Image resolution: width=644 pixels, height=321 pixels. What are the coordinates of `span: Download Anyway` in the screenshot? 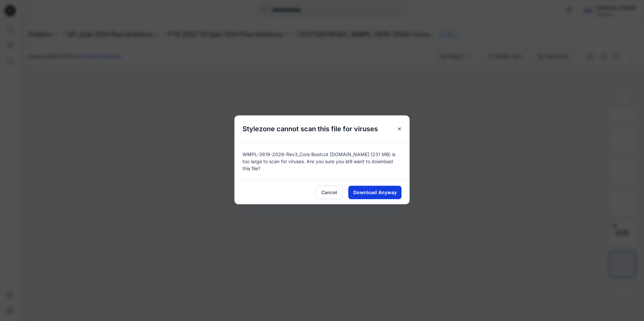 It's located at (375, 192).